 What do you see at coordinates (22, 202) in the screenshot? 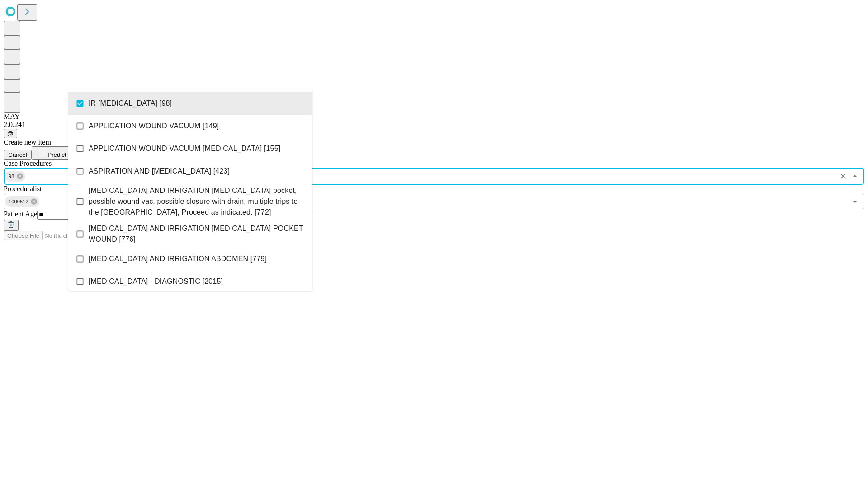
I see `div: 1000512` at bounding box center [22, 202].